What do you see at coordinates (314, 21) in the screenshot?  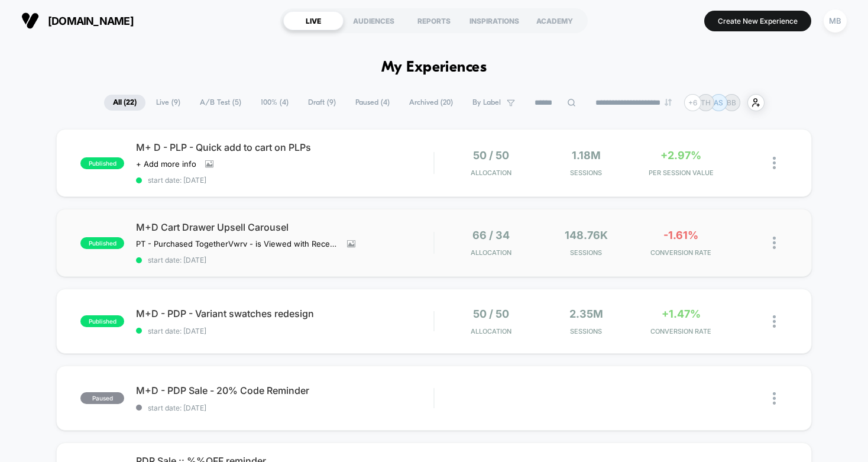 I see `div: LIVE` at bounding box center [314, 21].